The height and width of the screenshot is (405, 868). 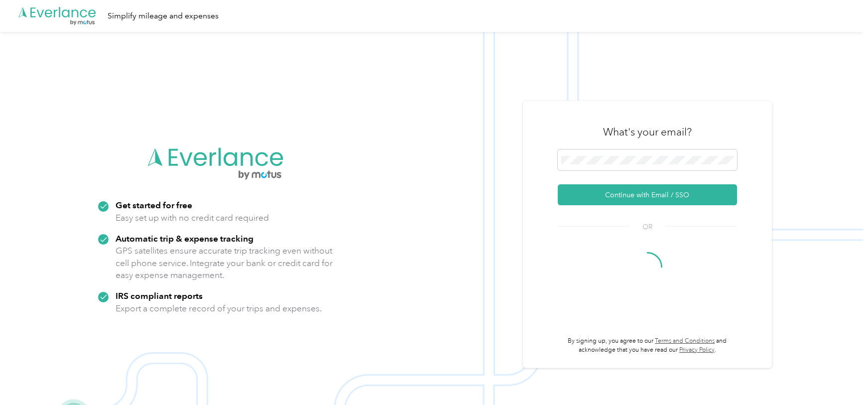 I want to click on a: Privacy Policy, so click(x=697, y=350).